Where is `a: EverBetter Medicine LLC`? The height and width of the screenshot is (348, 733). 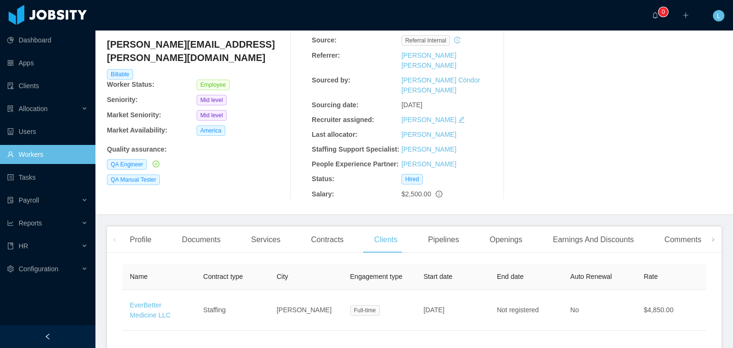
a: EverBetter Medicine LLC is located at coordinates (150, 310).